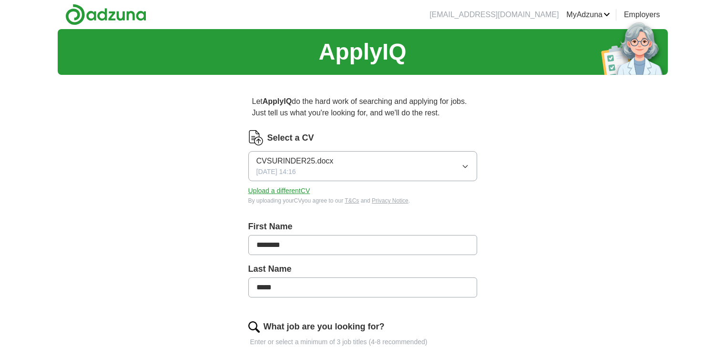 This screenshot has height=348, width=725. I want to click on button: Upload a differentCV, so click(279, 191).